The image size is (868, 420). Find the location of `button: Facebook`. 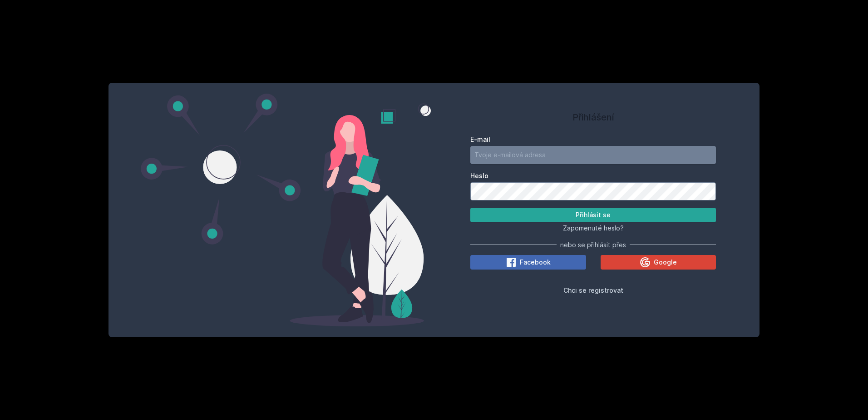

button: Facebook is located at coordinates (528, 262).